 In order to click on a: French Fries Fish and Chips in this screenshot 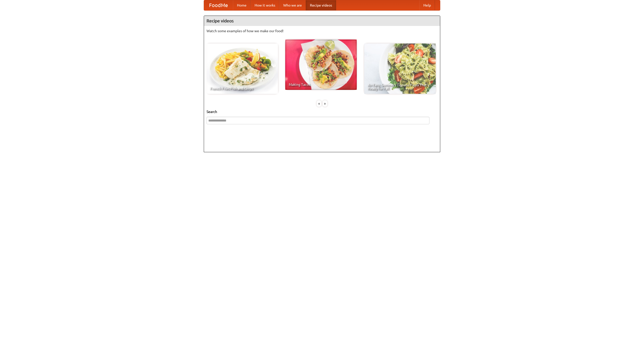, I will do `click(242, 69)`.